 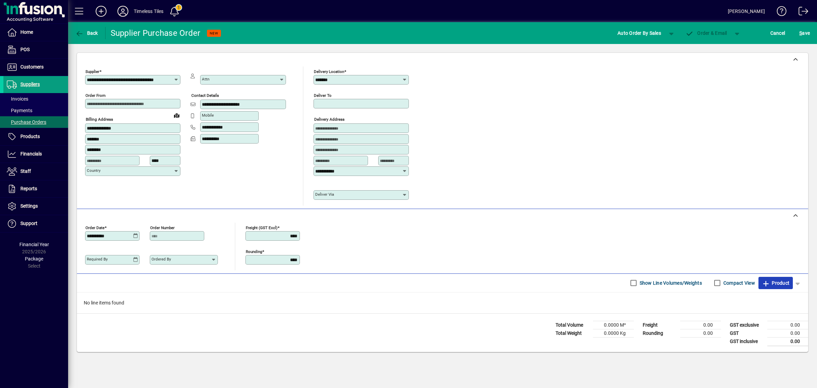 I want to click on a: Settings, so click(x=36, y=206).